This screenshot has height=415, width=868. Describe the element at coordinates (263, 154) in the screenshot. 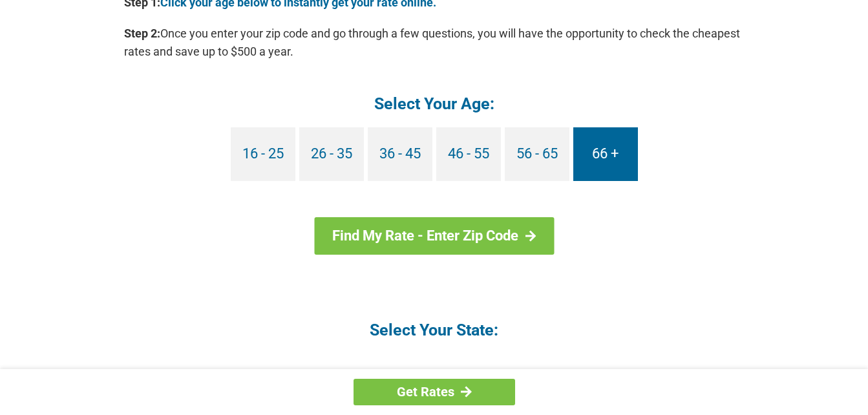

I see `a: 16 - 25` at that location.